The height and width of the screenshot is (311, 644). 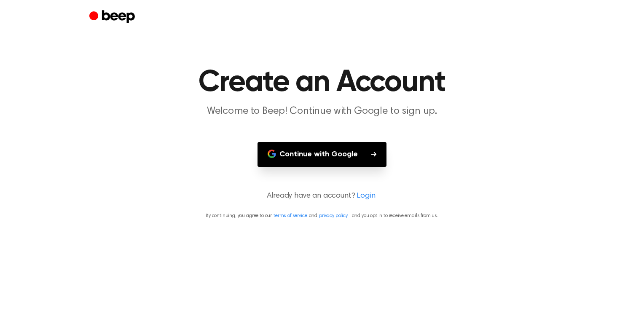 I want to click on a: terms of service, so click(x=290, y=216).